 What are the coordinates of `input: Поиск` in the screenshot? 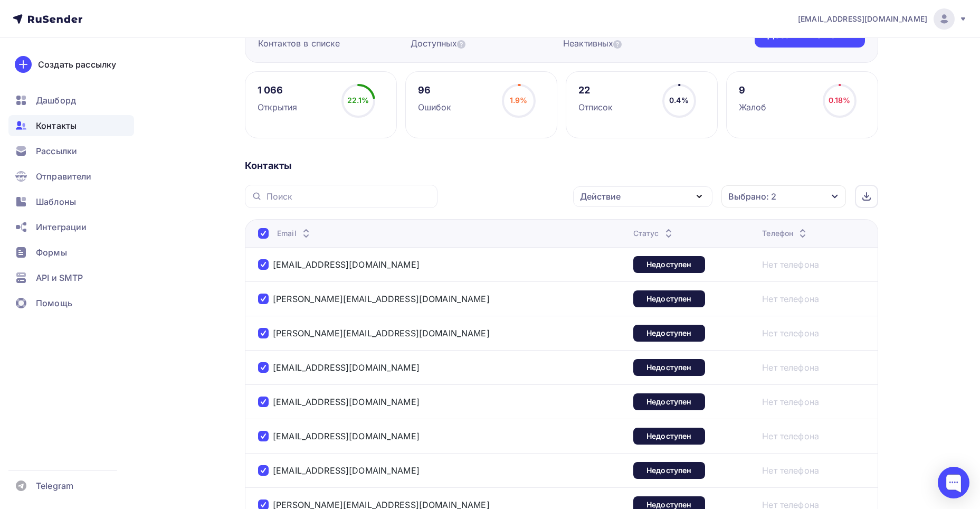 It's located at (349, 197).